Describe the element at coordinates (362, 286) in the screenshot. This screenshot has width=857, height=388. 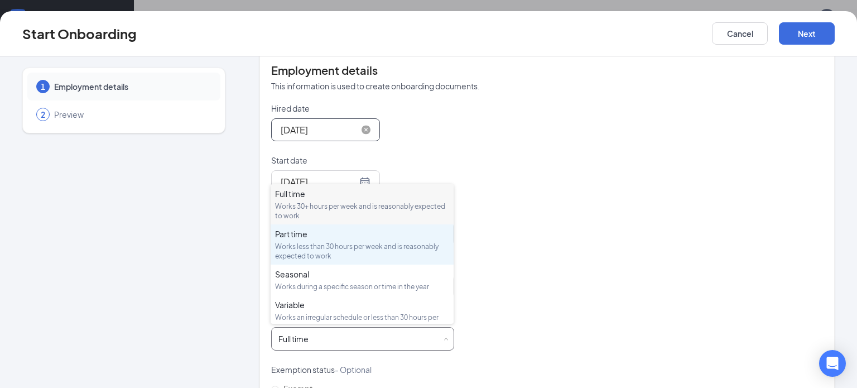
I see `div: Works during a specific season or time in the year` at that location.